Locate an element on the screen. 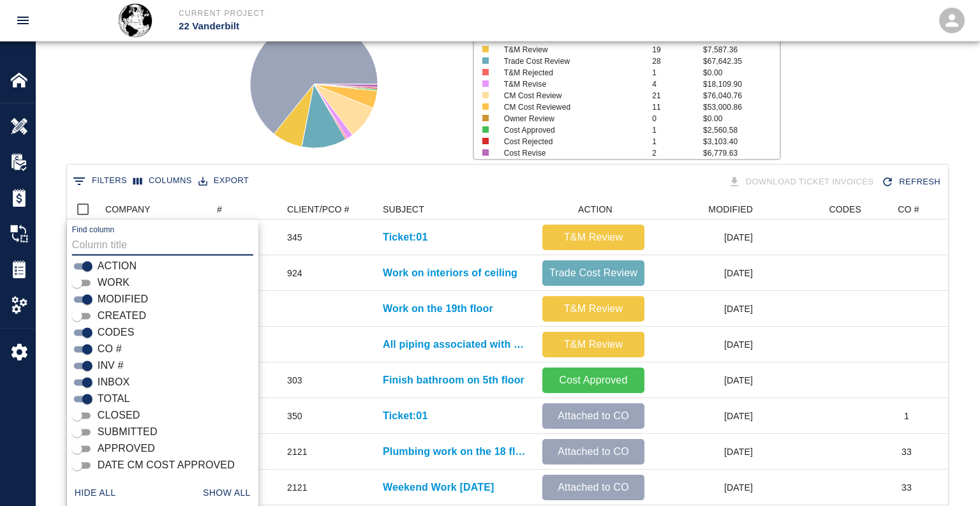 This screenshot has width=980, height=506. p: 2 is located at coordinates (678, 153).